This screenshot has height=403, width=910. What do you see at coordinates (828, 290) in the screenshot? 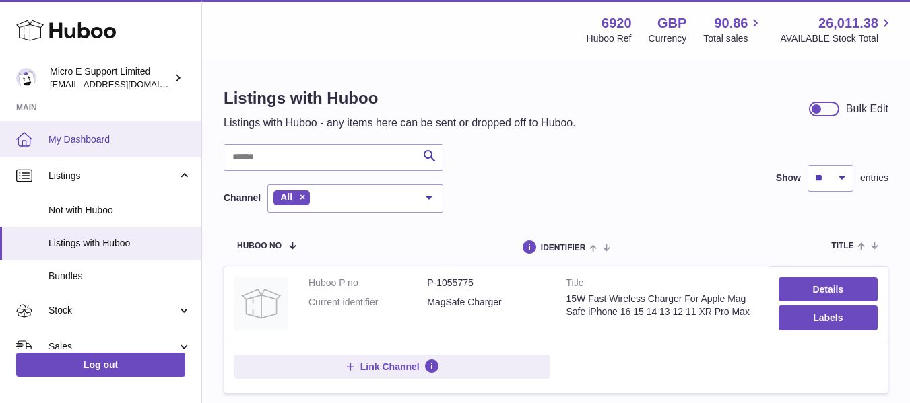
I see `a: Details` at bounding box center [828, 290].